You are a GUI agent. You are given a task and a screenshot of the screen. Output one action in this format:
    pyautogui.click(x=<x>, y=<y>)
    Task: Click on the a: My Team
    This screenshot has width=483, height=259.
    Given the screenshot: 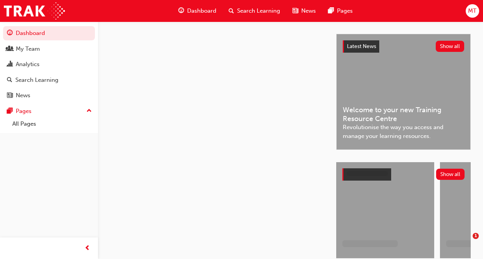 What is the action you would take?
    pyautogui.click(x=49, y=49)
    